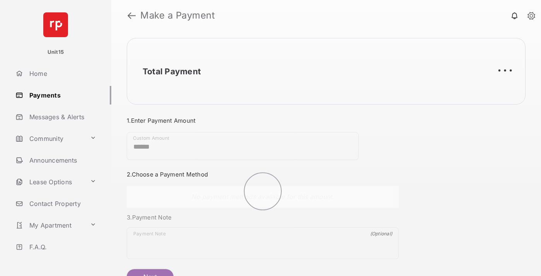  Describe the element at coordinates (49, 225) in the screenshot. I see `a: My Apartment` at that location.